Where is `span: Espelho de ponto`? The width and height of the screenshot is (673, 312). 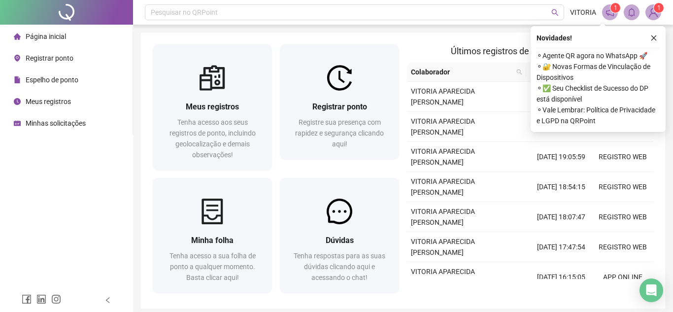 span: Espelho de ponto is located at coordinates (52, 80).